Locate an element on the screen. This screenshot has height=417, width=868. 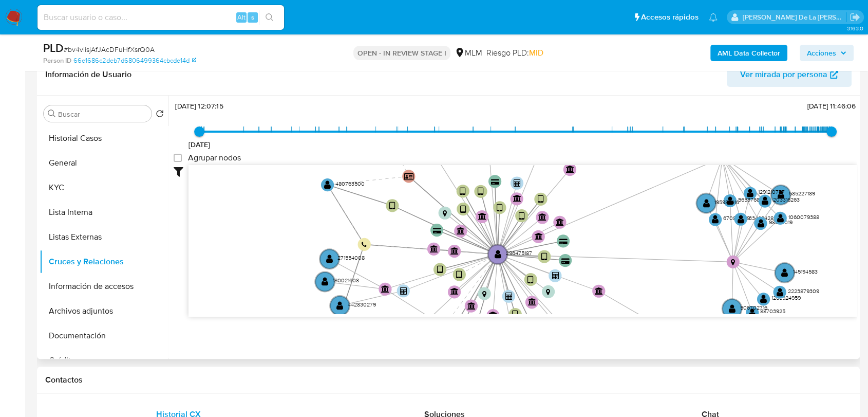
a: Notificaciones is located at coordinates (713, 17).